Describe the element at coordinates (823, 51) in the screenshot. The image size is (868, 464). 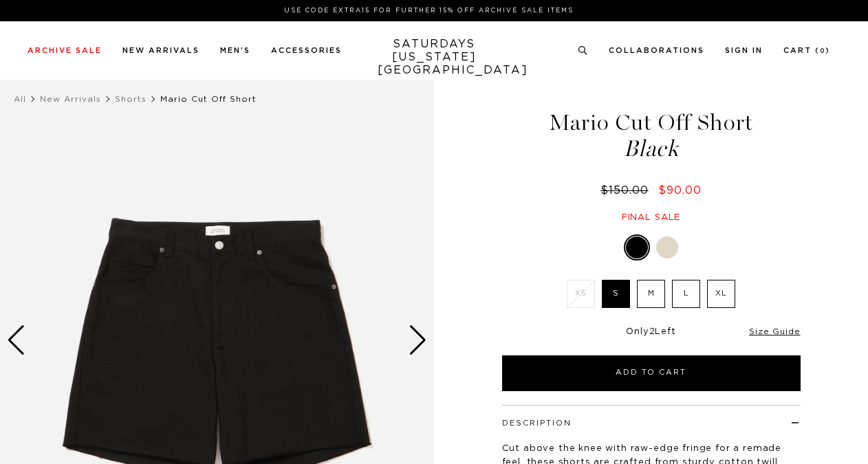
I see `small: 0` at that location.